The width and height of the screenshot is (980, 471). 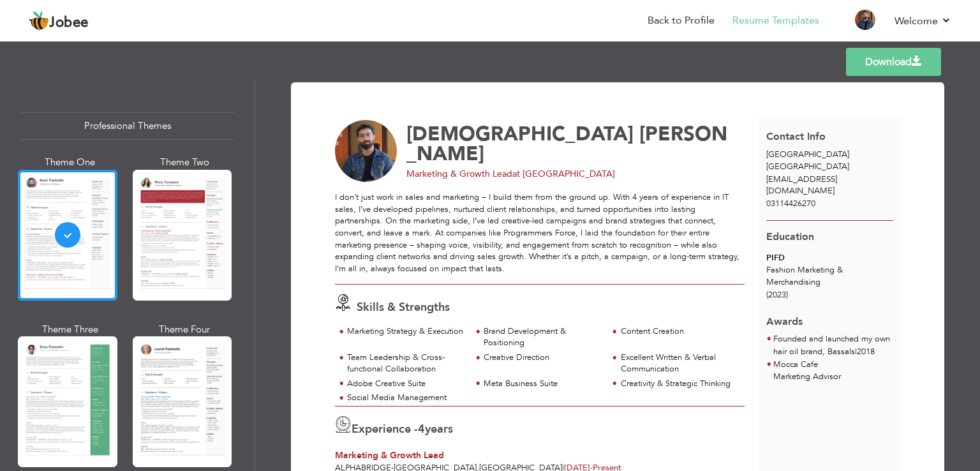 What do you see at coordinates (922, 21) in the screenshot?
I see `a: Welcome` at bounding box center [922, 21].